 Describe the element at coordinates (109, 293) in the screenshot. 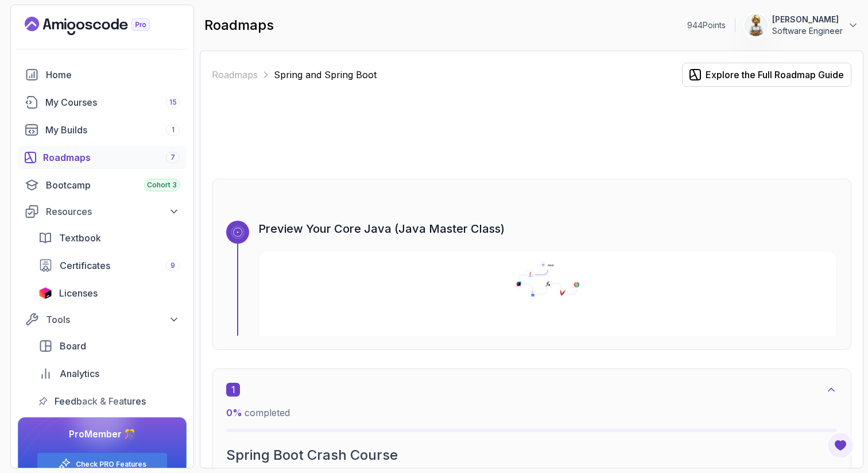

I see `a: licenses` at that location.